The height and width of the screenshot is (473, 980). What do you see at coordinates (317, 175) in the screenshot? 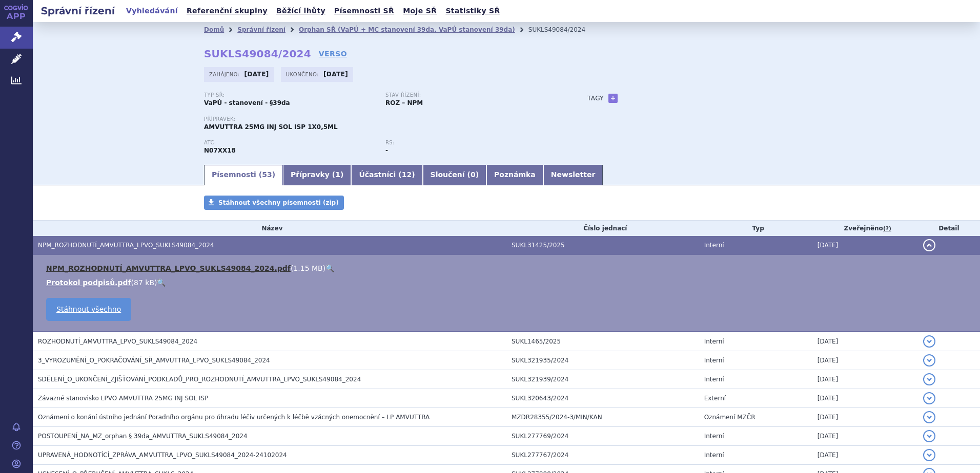
I see `a: Přípravky (1)` at bounding box center [317, 175].